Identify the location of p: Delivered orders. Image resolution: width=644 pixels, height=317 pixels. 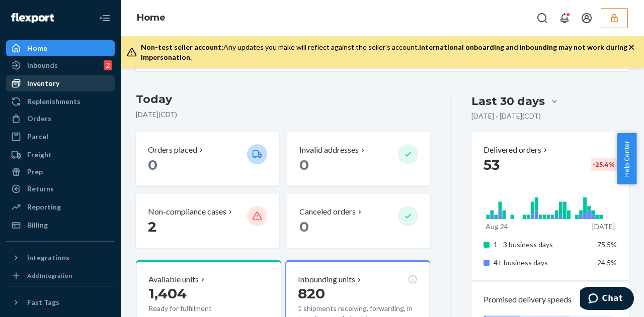
(516, 150).